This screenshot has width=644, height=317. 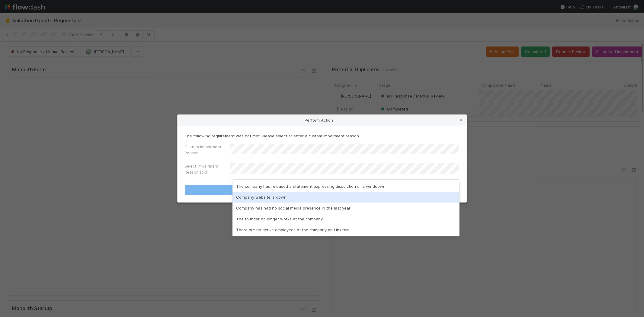 What do you see at coordinates (346, 229) in the screenshot?
I see `div: There are no active employees at the company on LinkedIn` at bounding box center [346, 229].